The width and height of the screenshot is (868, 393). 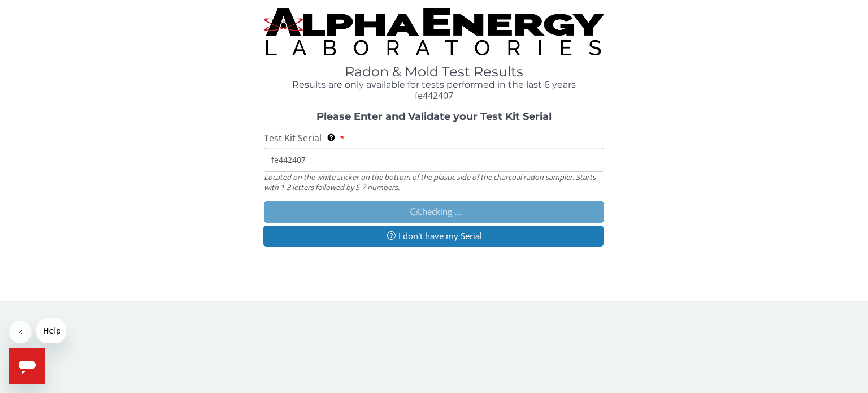 I want to click on span: Test Kit Serial, so click(x=292, y=138).